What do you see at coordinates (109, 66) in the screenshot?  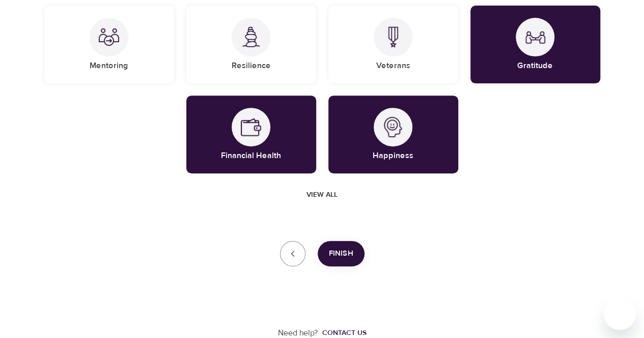 I see `h5: Mentoring` at bounding box center [109, 66].